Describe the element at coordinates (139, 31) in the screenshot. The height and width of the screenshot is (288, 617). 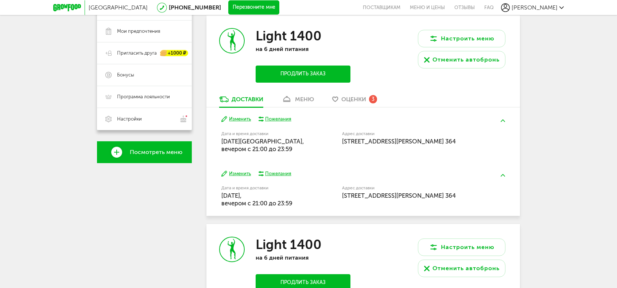
I see `span: Мои предпочтения` at that location.